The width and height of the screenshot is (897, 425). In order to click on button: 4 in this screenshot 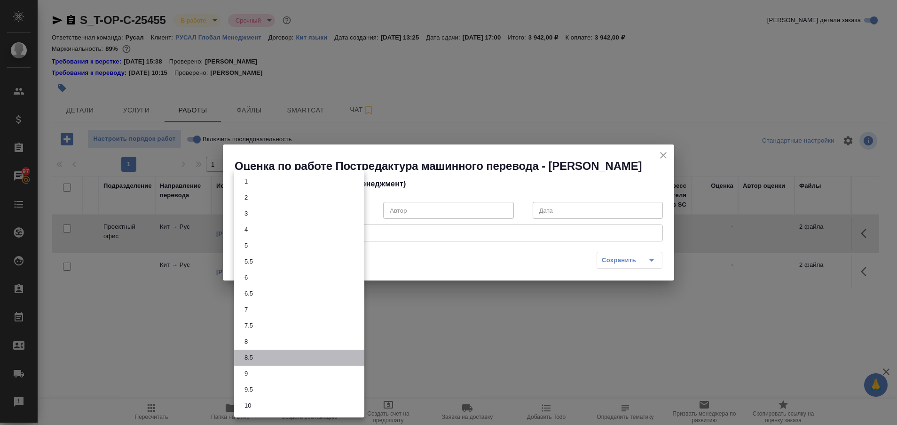, I will do `click(246, 230)`.